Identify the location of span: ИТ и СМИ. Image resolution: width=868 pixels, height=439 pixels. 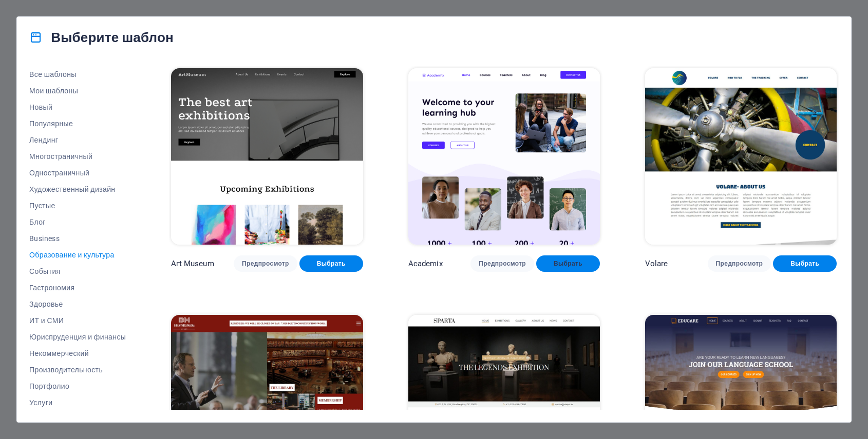
(77, 320).